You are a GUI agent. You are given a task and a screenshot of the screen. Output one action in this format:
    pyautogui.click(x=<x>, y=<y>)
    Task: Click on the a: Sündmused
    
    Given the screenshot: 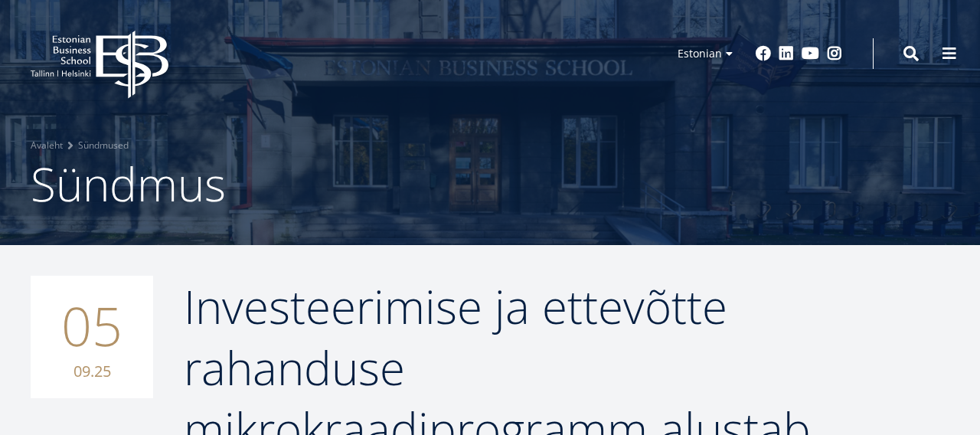 What is the action you would take?
    pyautogui.click(x=104, y=146)
    